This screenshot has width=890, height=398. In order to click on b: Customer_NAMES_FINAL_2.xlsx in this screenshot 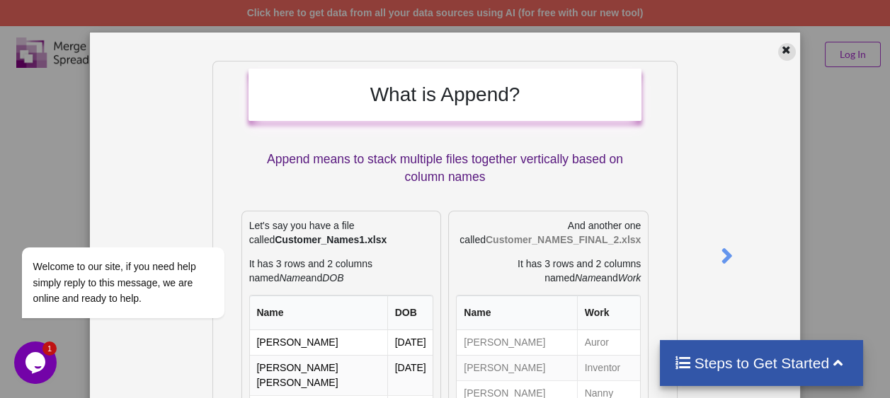, I will do `click(563, 240)`.